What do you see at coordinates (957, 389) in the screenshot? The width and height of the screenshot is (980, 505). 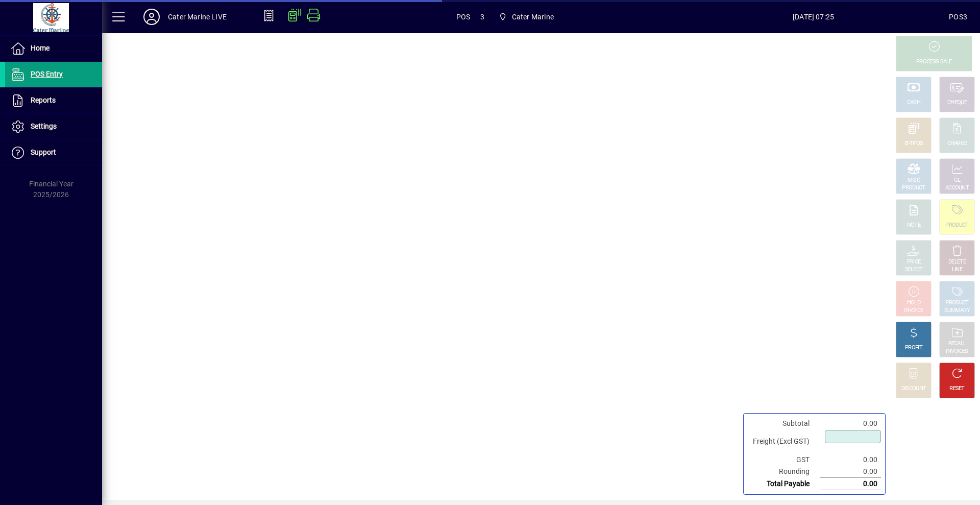 I see `div: RESET` at bounding box center [957, 389].